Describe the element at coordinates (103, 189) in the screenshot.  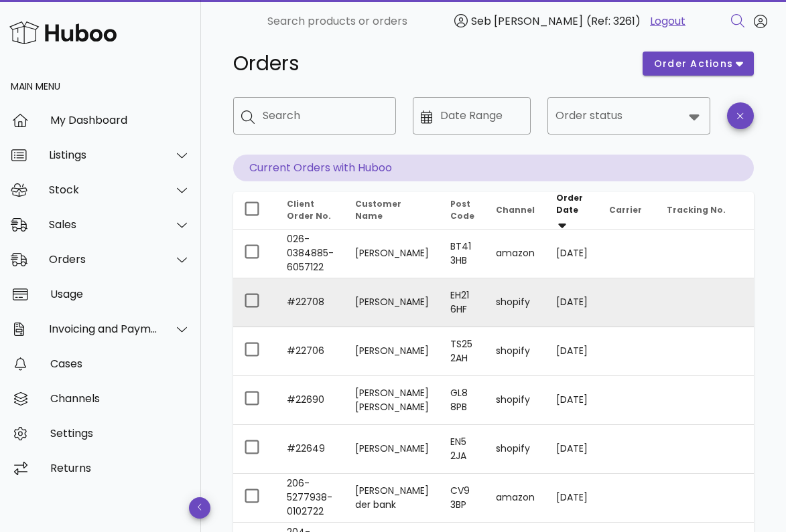
I see `div: Stock` at that location.